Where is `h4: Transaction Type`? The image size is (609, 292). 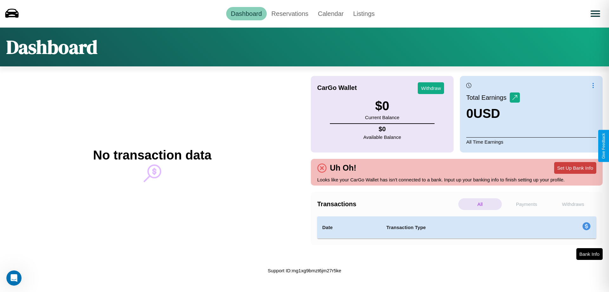
h4: Transaction Type is located at coordinates (459, 227).